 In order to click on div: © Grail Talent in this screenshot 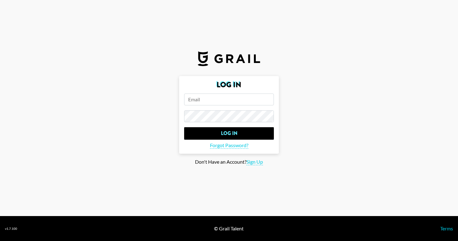, I will do `click(229, 228)`.